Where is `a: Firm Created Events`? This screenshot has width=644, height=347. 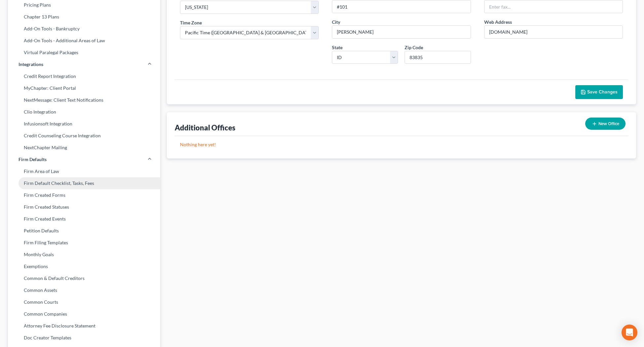 a: Firm Created Events is located at coordinates (84, 219).